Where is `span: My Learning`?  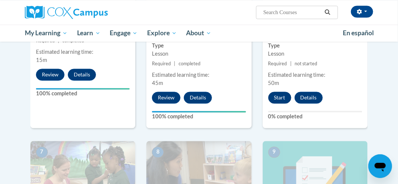
span: My Learning is located at coordinates (46, 33).